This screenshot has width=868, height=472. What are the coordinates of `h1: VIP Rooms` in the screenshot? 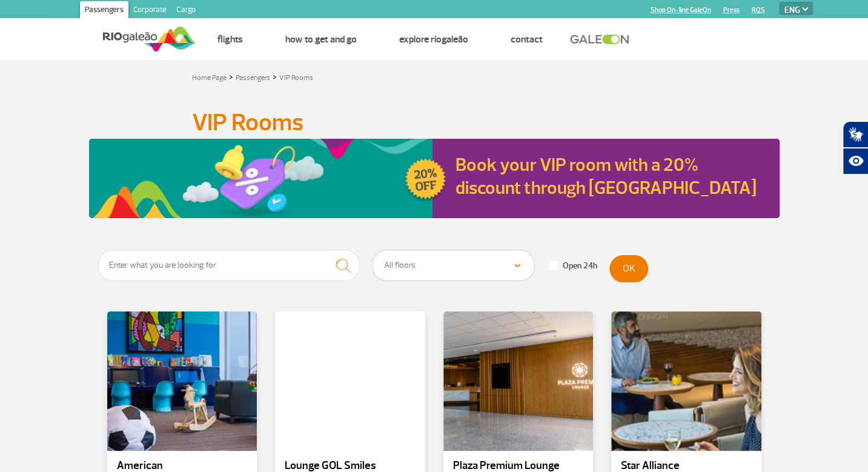 It's located at (434, 123).